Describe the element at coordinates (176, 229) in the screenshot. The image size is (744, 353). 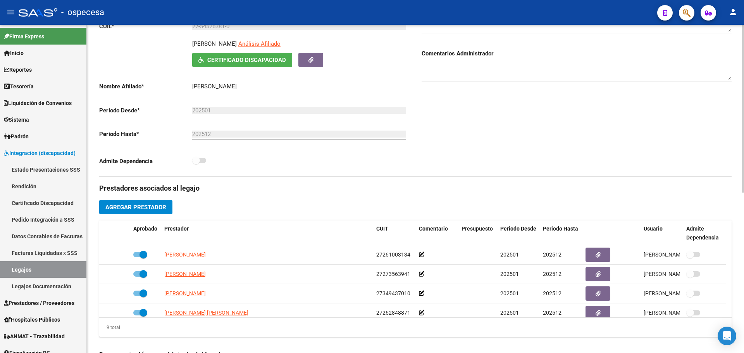
I see `span: Prestador` at that location.